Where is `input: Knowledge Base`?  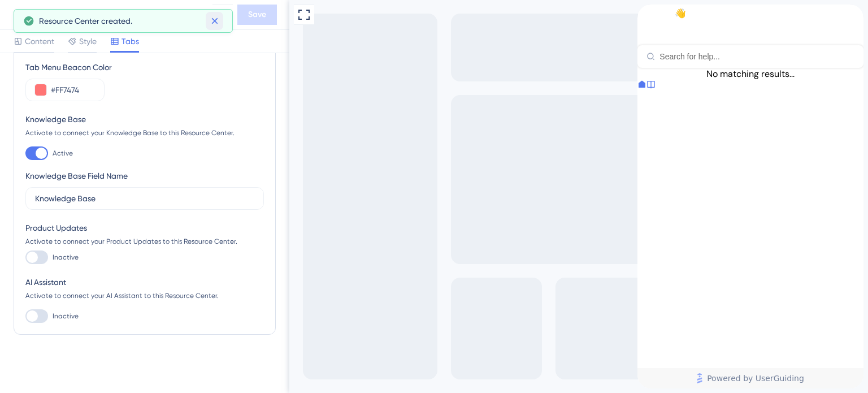 input: Knowledge Base is located at coordinates (144, 199).